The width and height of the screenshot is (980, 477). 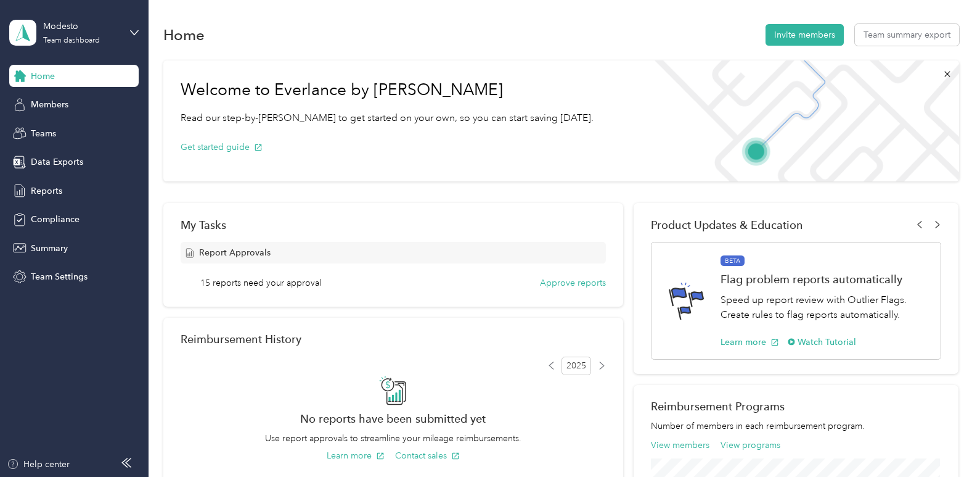 I want to click on span: 15 reports need your approval, so click(x=260, y=282).